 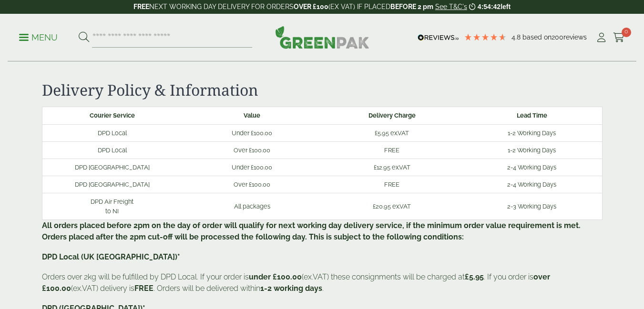 What do you see at coordinates (322, 90) in the screenshot?
I see `h2: Delivery Policy & Information` at bounding box center [322, 90].